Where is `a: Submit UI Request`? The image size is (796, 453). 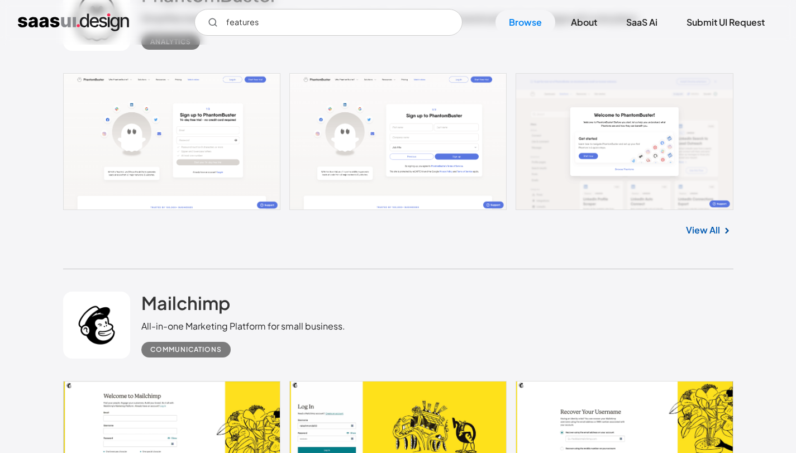 a: Submit UI Request is located at coordinates (725, 22).